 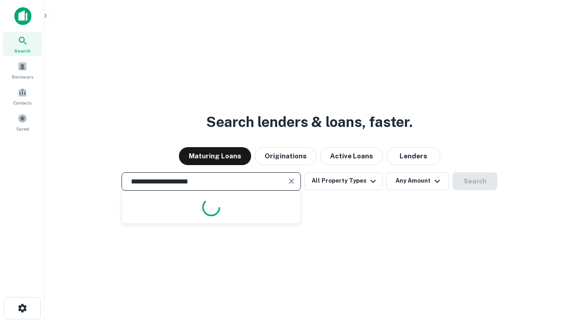 What do you see at coordinates (22, 122) in the screenshot?
I see `div: Saved` at bounding box center [22, 122].